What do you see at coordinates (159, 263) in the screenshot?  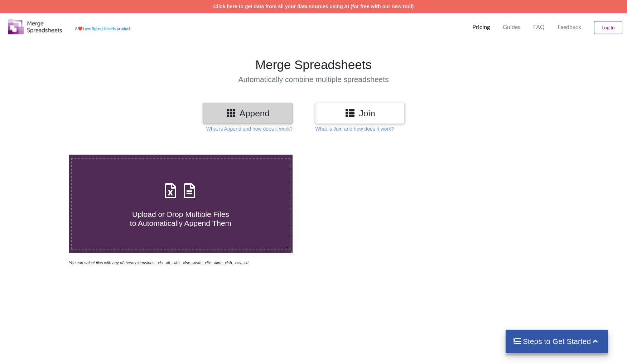 I see `i: You can select files with any of these extensions: .xls, .xlt, .xlm, .xlsx, .xlsm, .xltx, .xltm, ...` at bounding box center [159, 263].